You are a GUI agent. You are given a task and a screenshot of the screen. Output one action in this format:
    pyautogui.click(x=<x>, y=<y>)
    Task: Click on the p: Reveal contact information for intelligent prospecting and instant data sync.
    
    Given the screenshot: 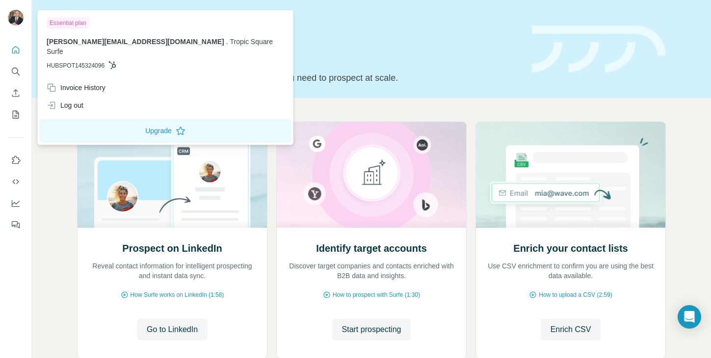 What is the action you would take?
    pyautogui.click(x=172, y=271)
    